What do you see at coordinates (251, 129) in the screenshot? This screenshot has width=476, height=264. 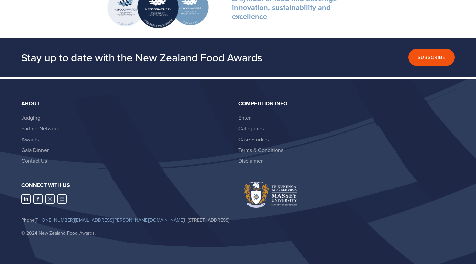 I see `a: Categories` at bounding box center [251, 129].